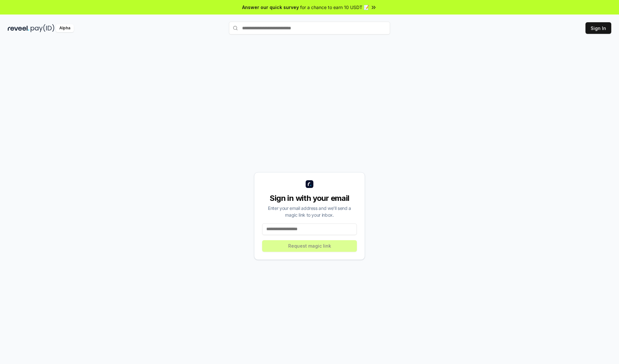 This screenshot has height=364, width=619. I want to click on img: pay_id, so click(43, 28).